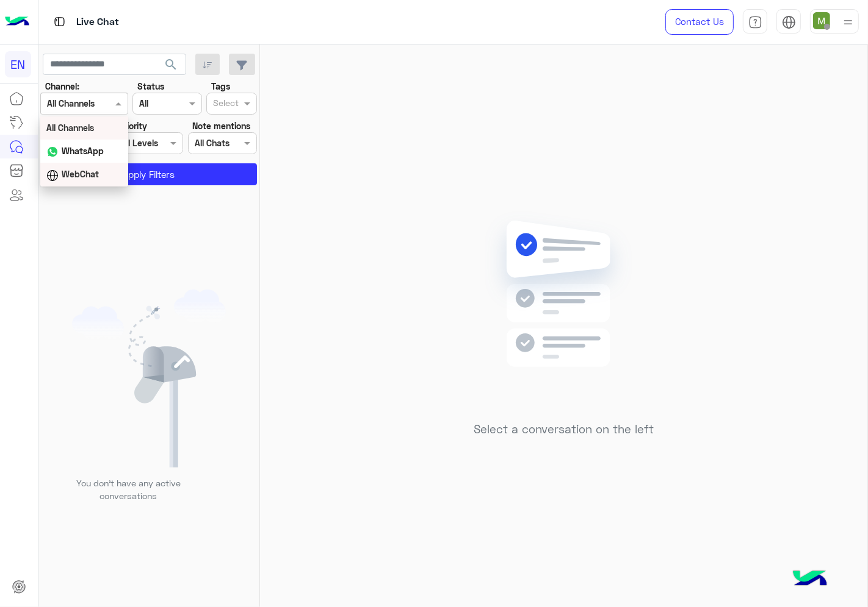  I want to click on label: Tags, so click(220, 86).